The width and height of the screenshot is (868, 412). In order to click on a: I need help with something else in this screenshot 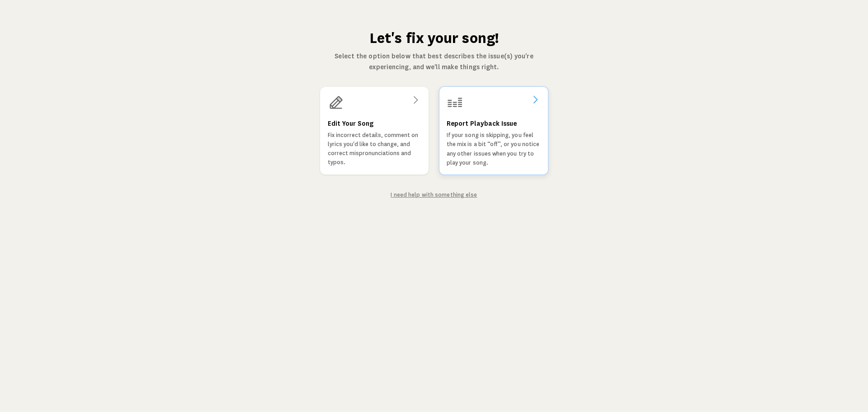, I will do `click(433, 195)`.